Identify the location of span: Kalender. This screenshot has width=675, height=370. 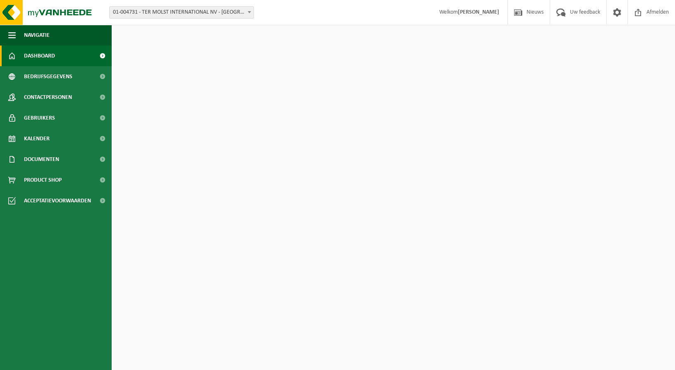
(37, 138).